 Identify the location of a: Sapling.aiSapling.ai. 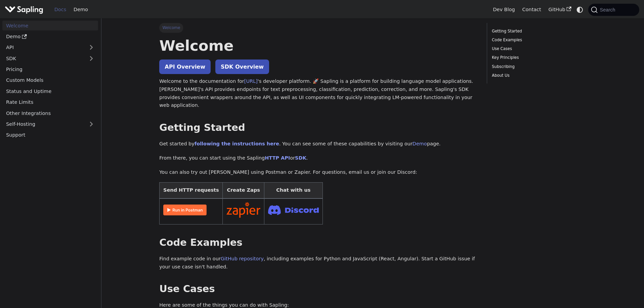
(25, 10).